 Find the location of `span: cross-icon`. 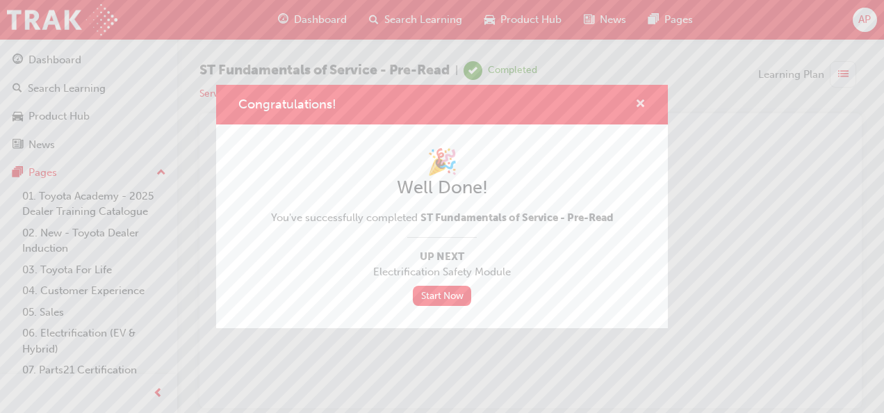

span: cross-icon is located at coordinates (640, 105).